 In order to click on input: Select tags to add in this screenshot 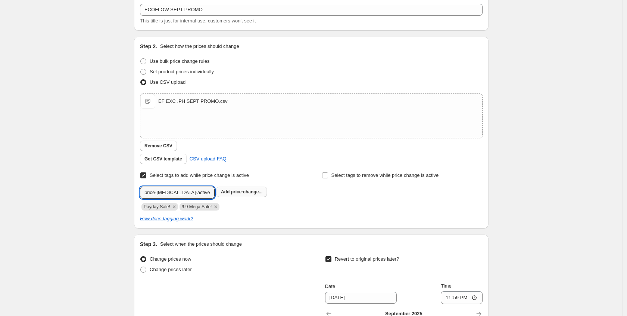, I will do `click(177, 192)`.